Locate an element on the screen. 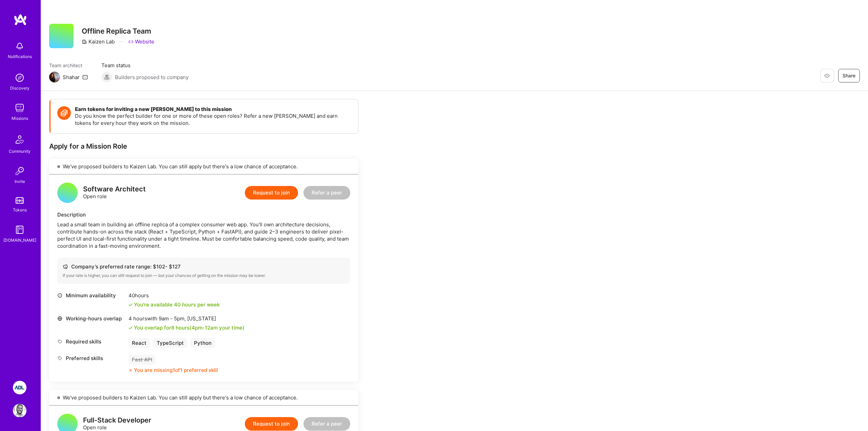 This screenshot has width=868, height=431. i: icon World is located at coordinates (60, 318).